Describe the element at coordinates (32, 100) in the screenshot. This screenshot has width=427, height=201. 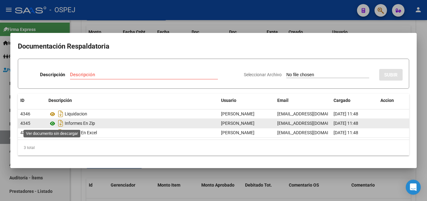
I see `datatable-header-cell: ID` at that location.